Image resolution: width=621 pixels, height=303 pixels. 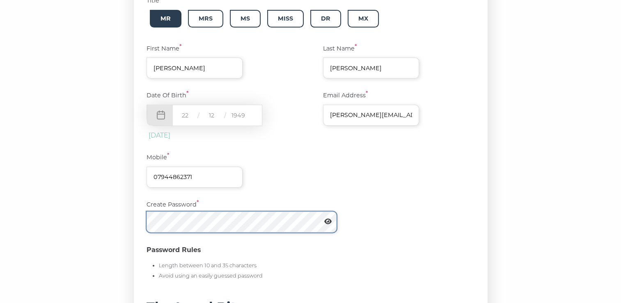 I want to click on strong: Password Rules, so click(x=174, y=250).